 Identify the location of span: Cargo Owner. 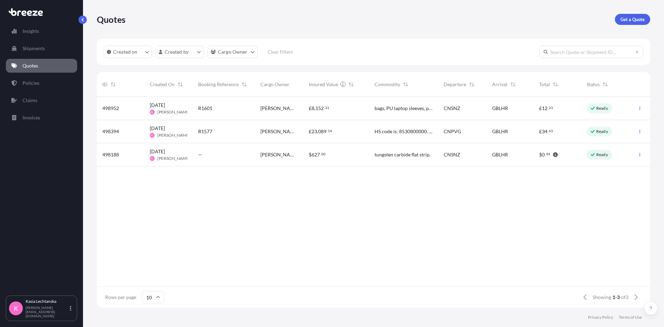
(275, 84).